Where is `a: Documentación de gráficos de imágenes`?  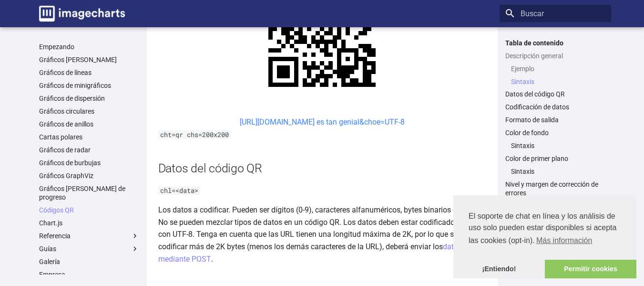
a: Documentación de gráficos de imágenes is located at coordinates (82, 13).